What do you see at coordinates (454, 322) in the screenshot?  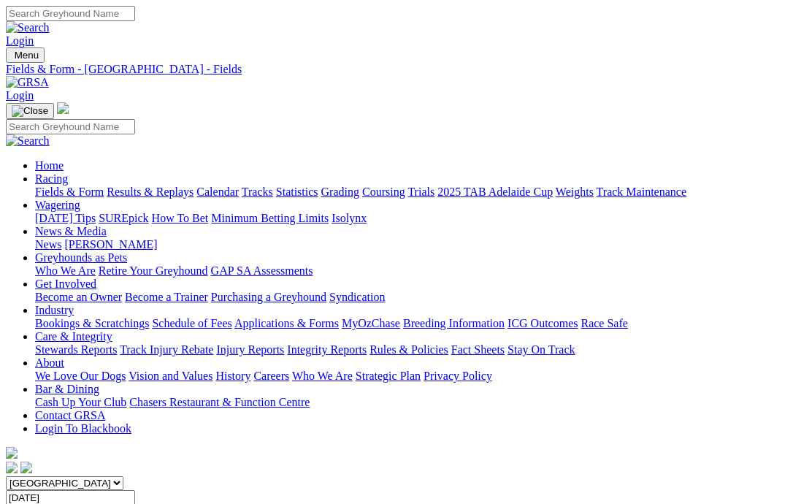 I see `a: Breeding Information` at bounding box center [454, 322].